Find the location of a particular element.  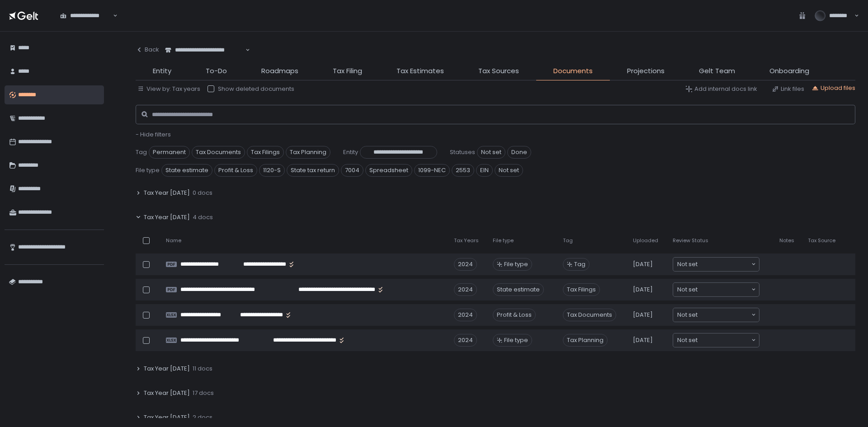

span: Profit & Loss is located at coordinates (236, 170).